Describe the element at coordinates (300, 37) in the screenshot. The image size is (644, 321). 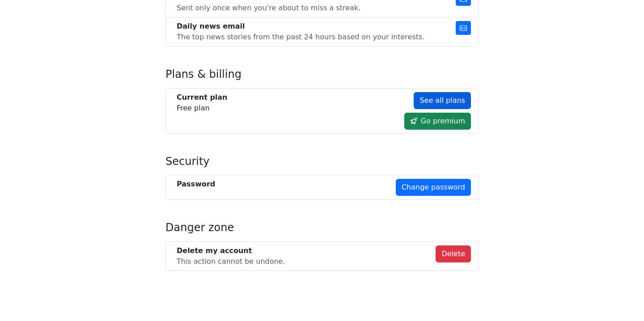
I see `div: The top news stories from the past 24 hours based on your interests.` at that location.